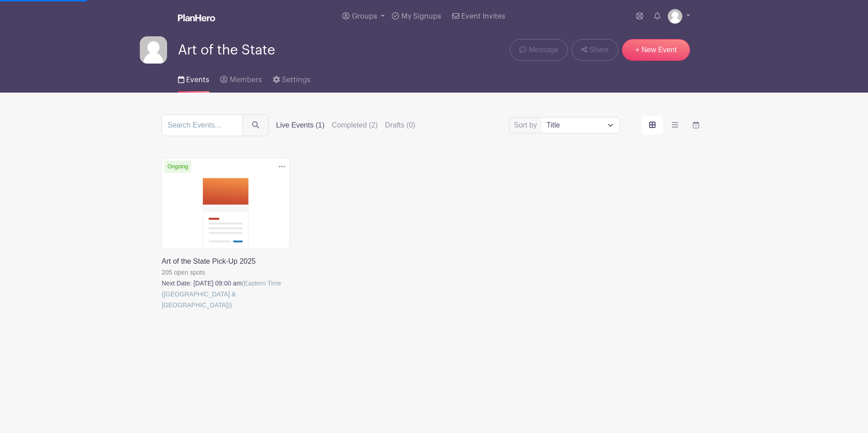 The height and width of the screenshot is (433, 868). Describe the element at coordinates (346, 125) in the screenshot. I see `div: filters` at that location.